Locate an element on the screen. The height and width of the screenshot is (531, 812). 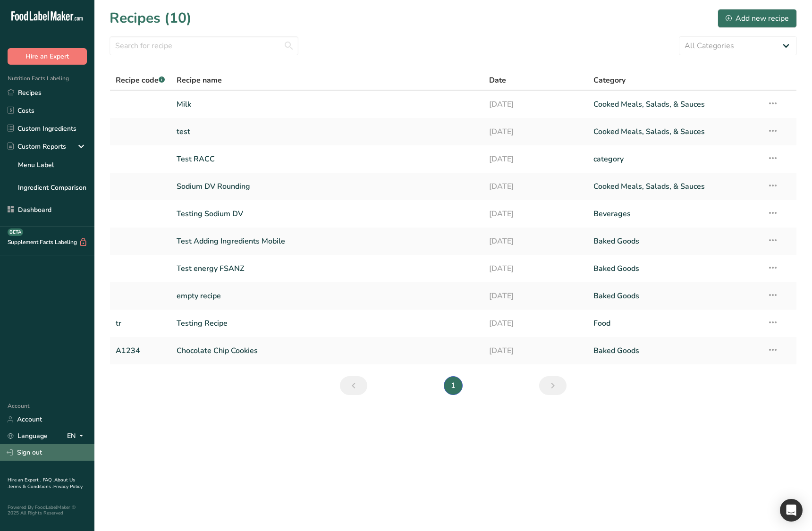
button: Hire an Expert is located at coordinates (47, 56).